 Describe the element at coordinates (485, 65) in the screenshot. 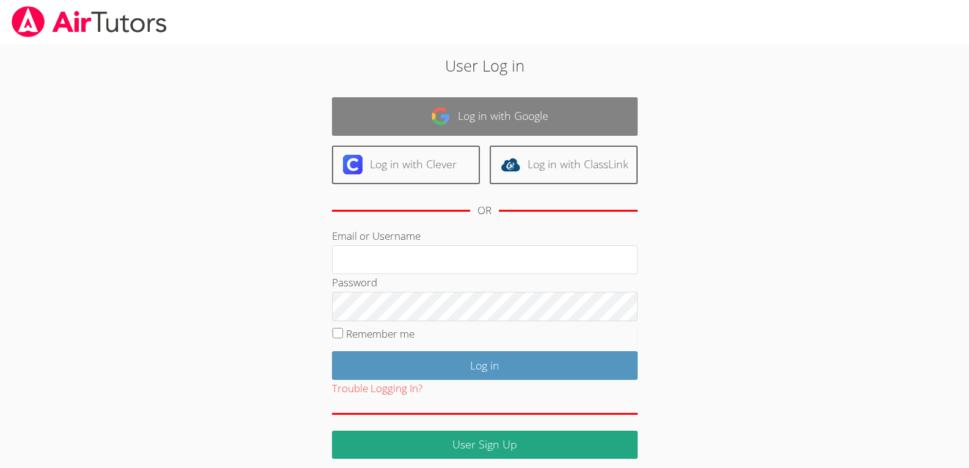

I see `h2: User Log in` at that location.